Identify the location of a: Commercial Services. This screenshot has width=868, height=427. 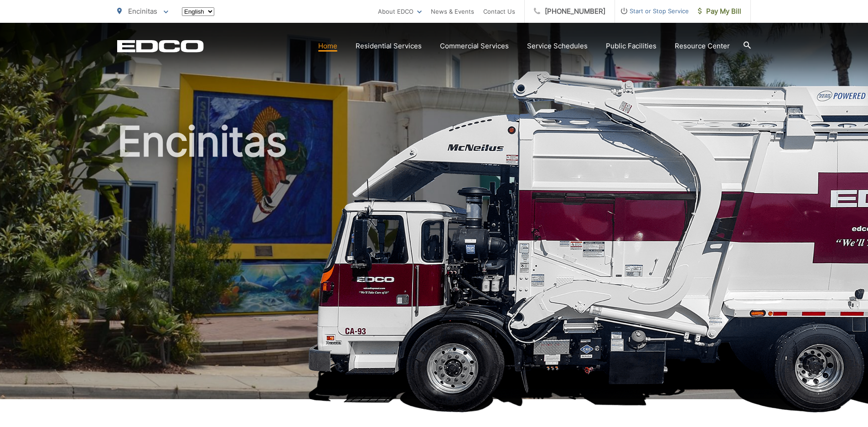
(474, 46).